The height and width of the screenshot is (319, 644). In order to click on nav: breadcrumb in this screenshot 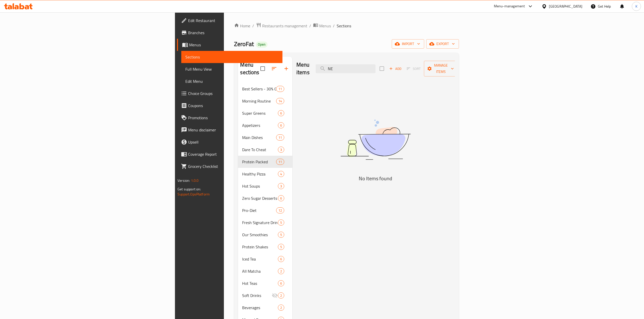, I will do `click(346, 25)`.